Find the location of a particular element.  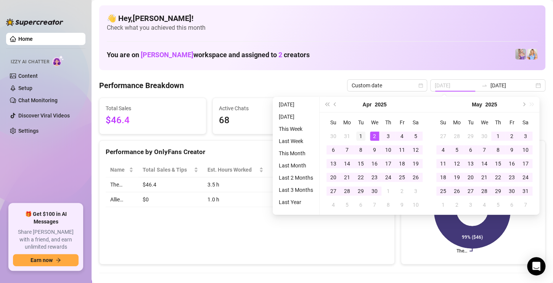

td: 2025-04-15 is located at coordinates (361, 164).